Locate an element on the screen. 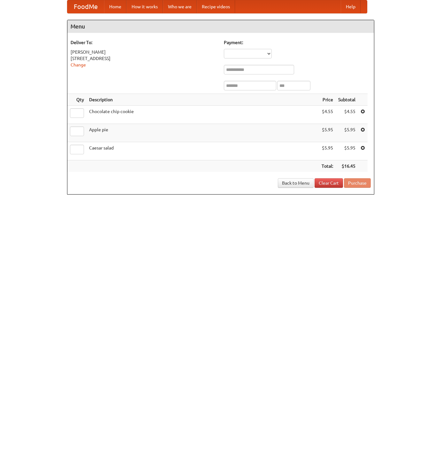 The height and width of the screenshot is (452, 434). a: Change is located at coordinates (78, 65).